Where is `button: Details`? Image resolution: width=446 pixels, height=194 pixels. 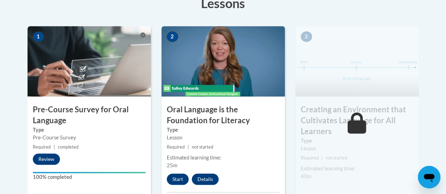 button: Details is located at coordinates (205, 180).